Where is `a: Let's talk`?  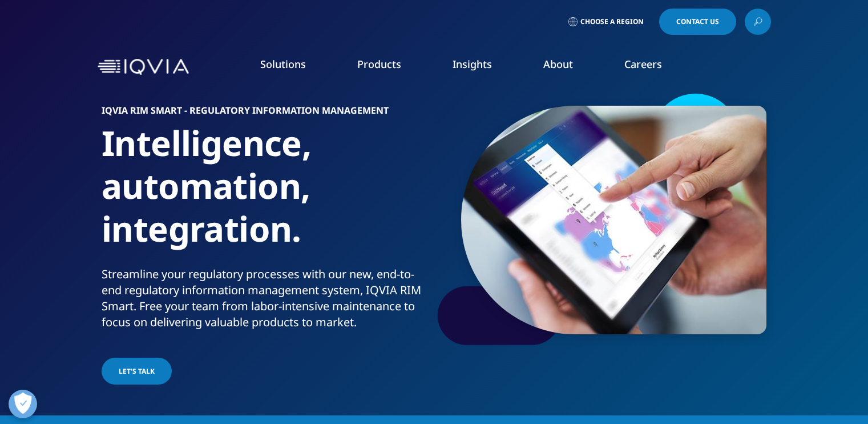
a: Let's talk is located at coordinates (136, 371).